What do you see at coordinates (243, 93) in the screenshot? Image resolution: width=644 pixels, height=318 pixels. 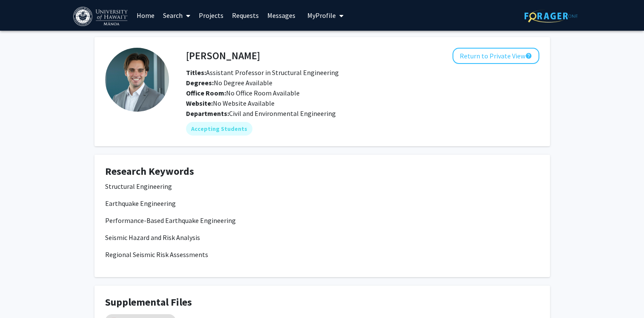 I see `span: No Office Room Available` at bounding box center [243, 93].